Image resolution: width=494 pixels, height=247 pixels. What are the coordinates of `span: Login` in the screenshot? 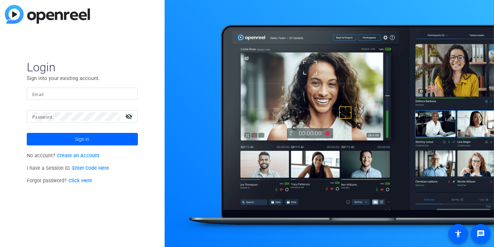 It's located at (82, 67).